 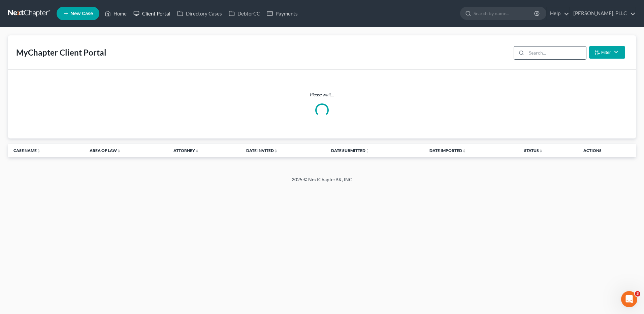 What do you see at coordinates (61, 53) in the screenshot?
I see `div: MyChapter Client Portal` at bounding box center [61, 53].